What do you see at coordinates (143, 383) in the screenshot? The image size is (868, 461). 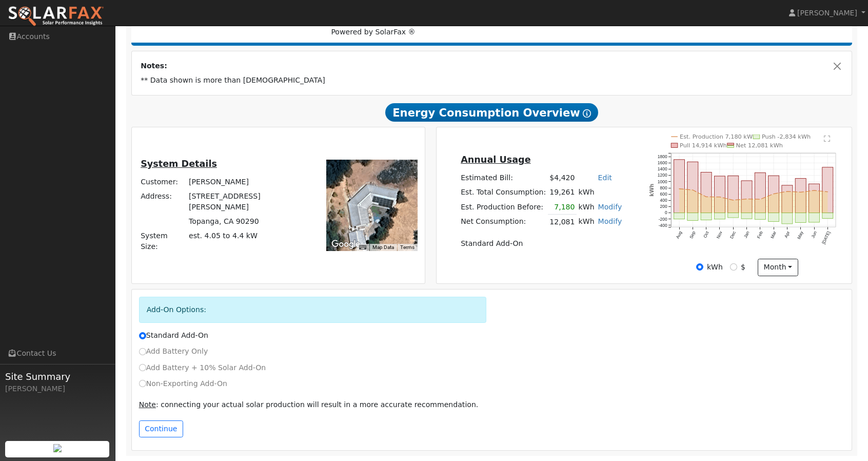 I see `input: Non-Exporting Add-On` at bounding box center [143, 383].